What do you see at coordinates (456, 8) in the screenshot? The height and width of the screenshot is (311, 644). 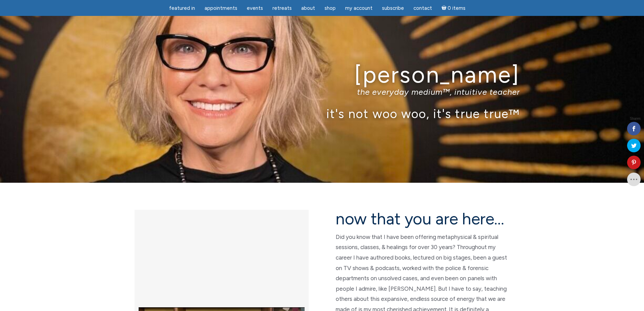 I see `span: 0 items` at bounding box center [456, 8].